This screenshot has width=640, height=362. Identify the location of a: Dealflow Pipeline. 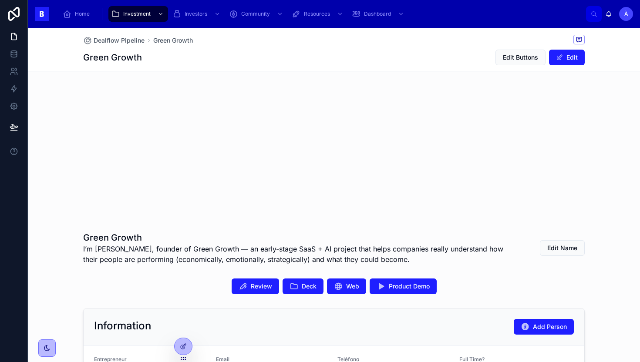
(114, 41).